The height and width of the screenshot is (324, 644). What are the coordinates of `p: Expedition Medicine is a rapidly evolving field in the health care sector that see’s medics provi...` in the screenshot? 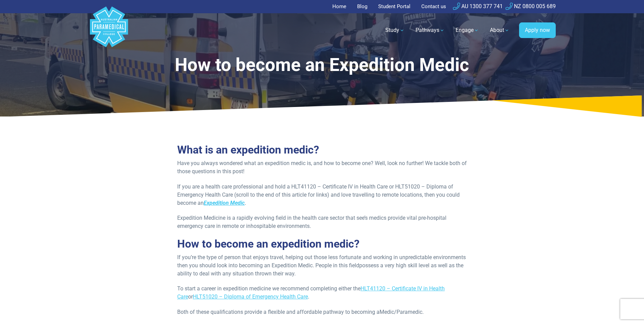 It's located at (322, 222).